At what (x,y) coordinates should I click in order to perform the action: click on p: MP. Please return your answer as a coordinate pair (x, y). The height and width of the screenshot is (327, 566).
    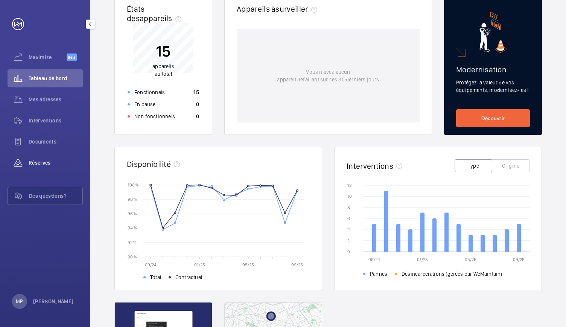
    Looking at the image, I should click on (19, 301).